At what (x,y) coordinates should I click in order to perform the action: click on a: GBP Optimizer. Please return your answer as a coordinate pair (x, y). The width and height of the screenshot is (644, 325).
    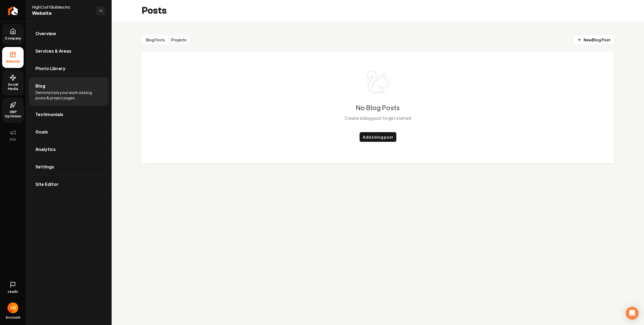
    Looking at the image, I should click on (13, 110).